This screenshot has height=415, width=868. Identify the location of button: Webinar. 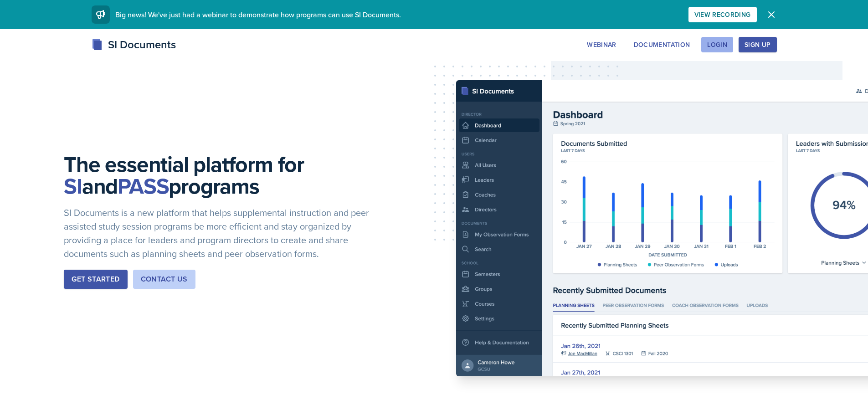
(602, 45).